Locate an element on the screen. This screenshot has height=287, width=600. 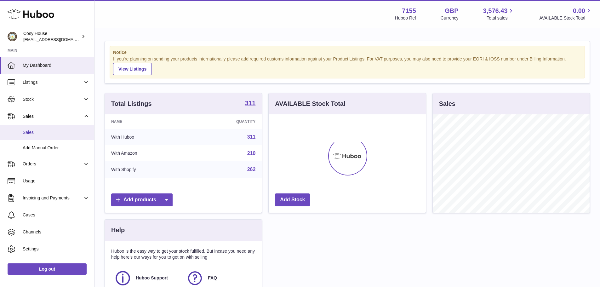
span: Total sales is located at coordinates (501, 18).